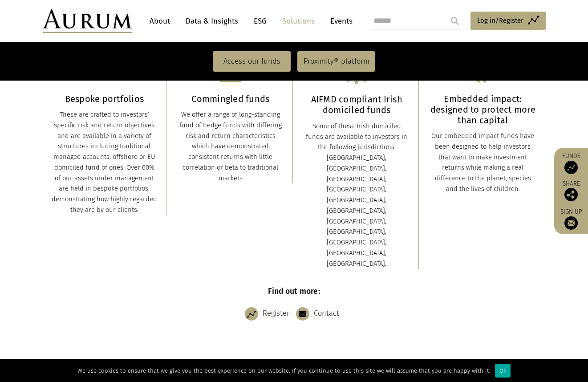  I want to click on h3: AIFMD compliant Irish domiciled funds, so click(357, 105).